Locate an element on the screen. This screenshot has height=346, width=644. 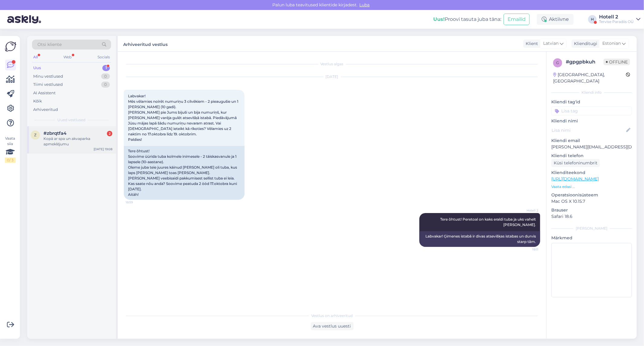
div: Aktiivne is located at coordinates (555, 19).